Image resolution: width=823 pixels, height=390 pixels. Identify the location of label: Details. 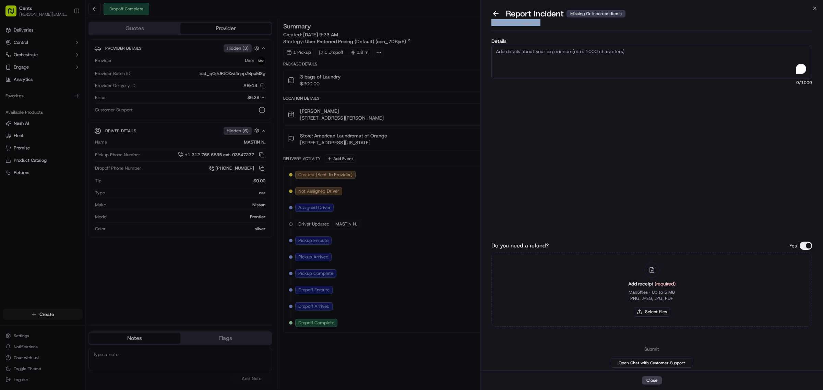
(652, 41).